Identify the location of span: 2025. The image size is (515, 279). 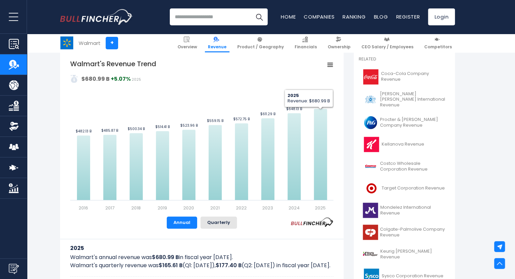
(136, 79).